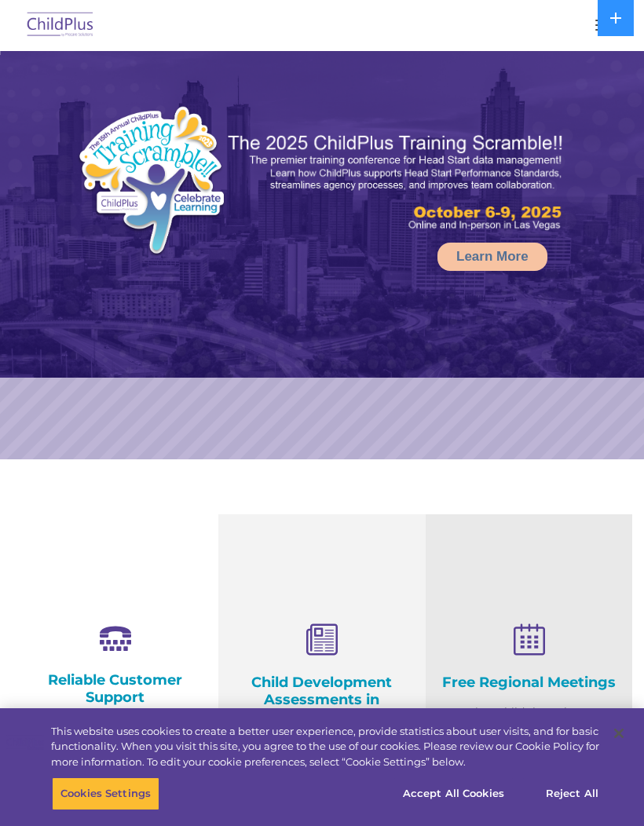  What do you see at coordinates (322, 700) in the screenshot?
I see `h4: Child Development Assessments in ChildPlus` at bounding box center [322, 700].